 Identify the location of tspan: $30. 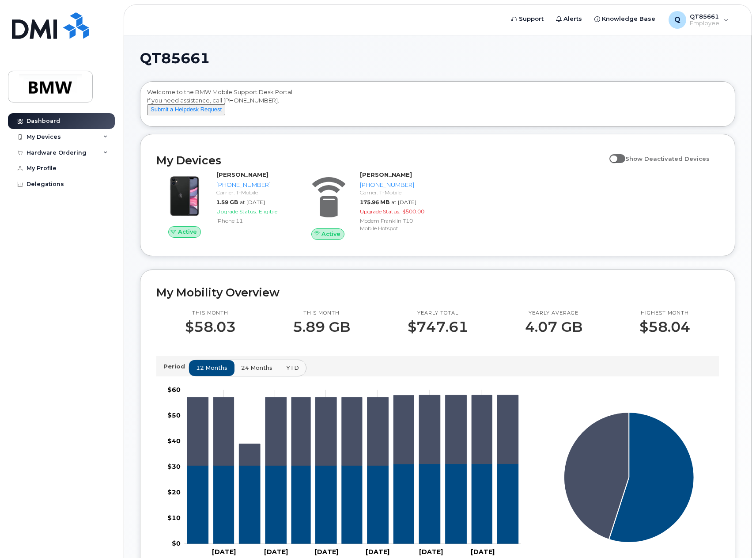
(174, 467).